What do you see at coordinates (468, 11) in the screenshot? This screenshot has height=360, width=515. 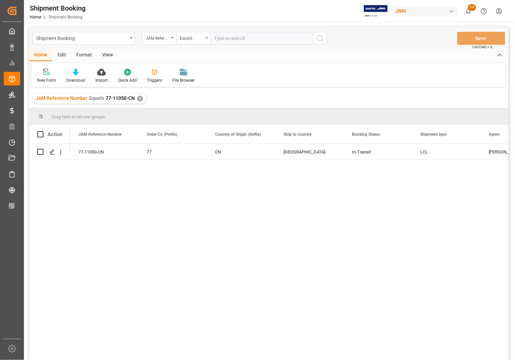 I see `button: show 10 new notifications` at bounding box center [468, 11].